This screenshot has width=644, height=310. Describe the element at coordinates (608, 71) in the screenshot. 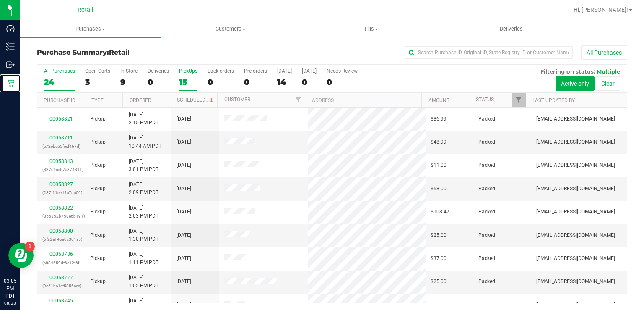

I see `span: Multiple` at that location.